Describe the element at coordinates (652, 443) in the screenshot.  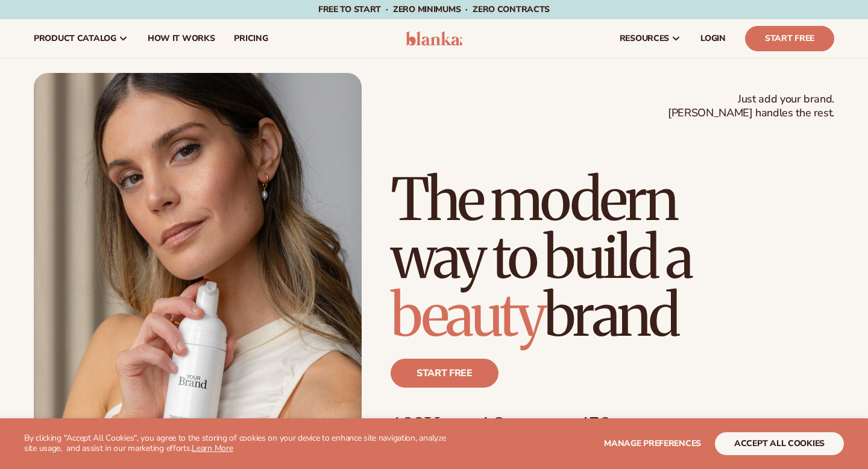
I see `span: Manage preferences` at that location.